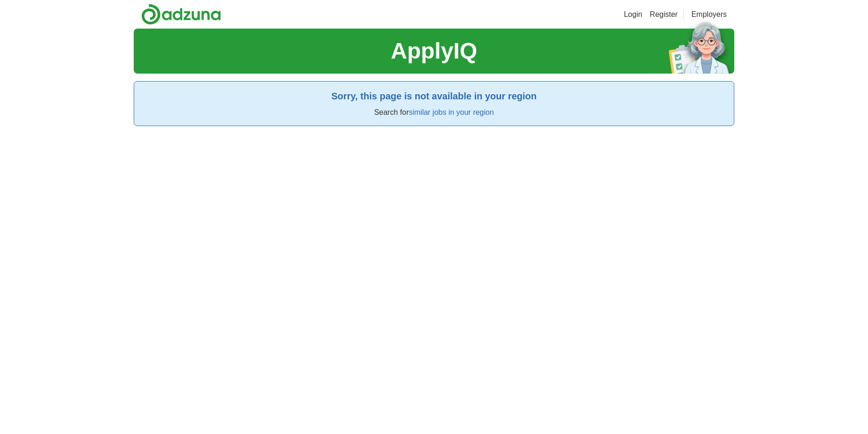 The width and height of the screenshot is (868, 434). What do you see at coordinates (434, 112) in the screenshot?
I see `p: Search for` at bounding box center [434, 112].